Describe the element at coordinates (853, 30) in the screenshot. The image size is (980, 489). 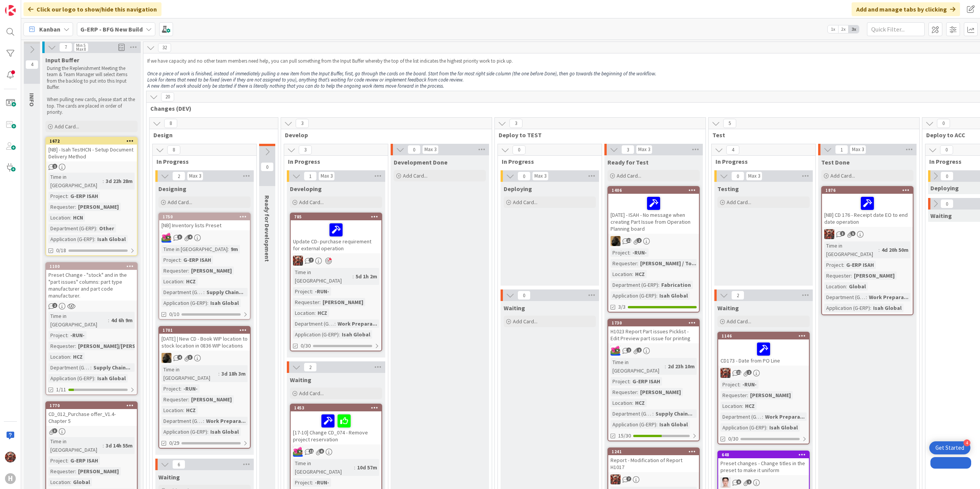
I see `span: 3x` at that location.